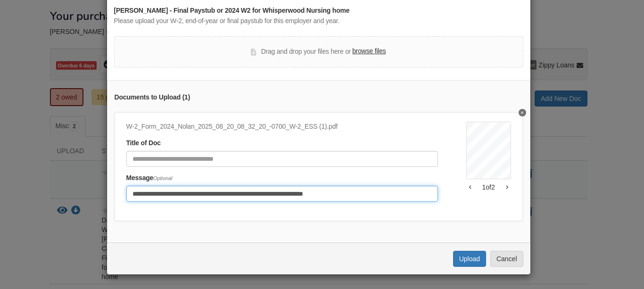 The image size is (644, 289). Describe the element at coordinates (319, 21) in the screenshot. I see `div: Please upload your W-2, end-of-year or final paystub for this employer and year.` at that location.